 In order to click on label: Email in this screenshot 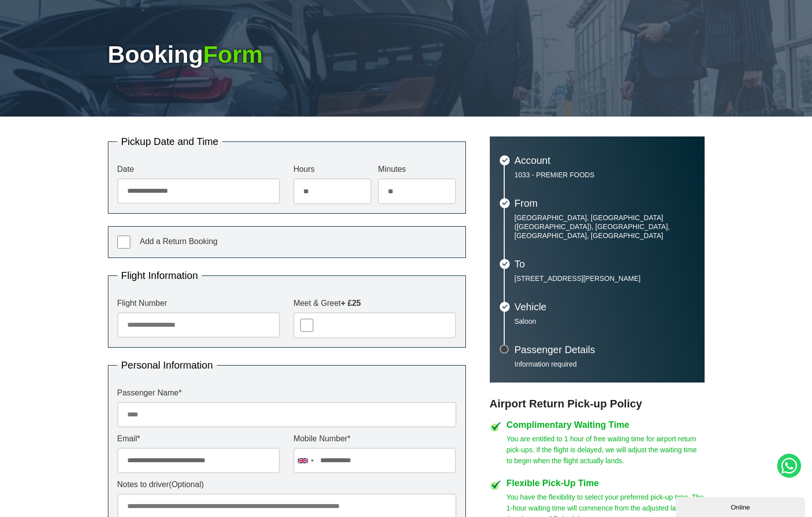, I will do `click(199, 438)`.